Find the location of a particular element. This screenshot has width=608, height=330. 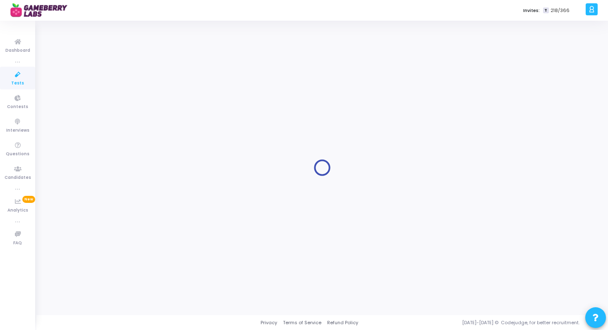

span: T is located at coordinates (545, 10).